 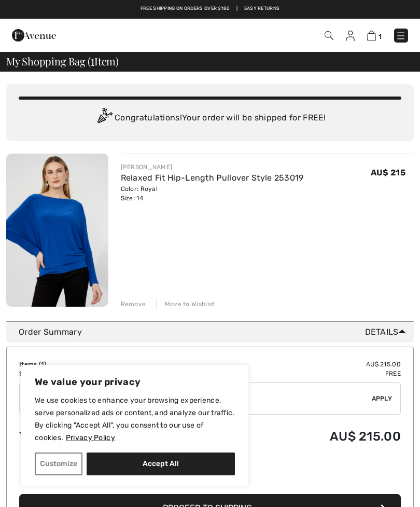 I want to click on a: Easy Returns, so click(x=262, y=9).